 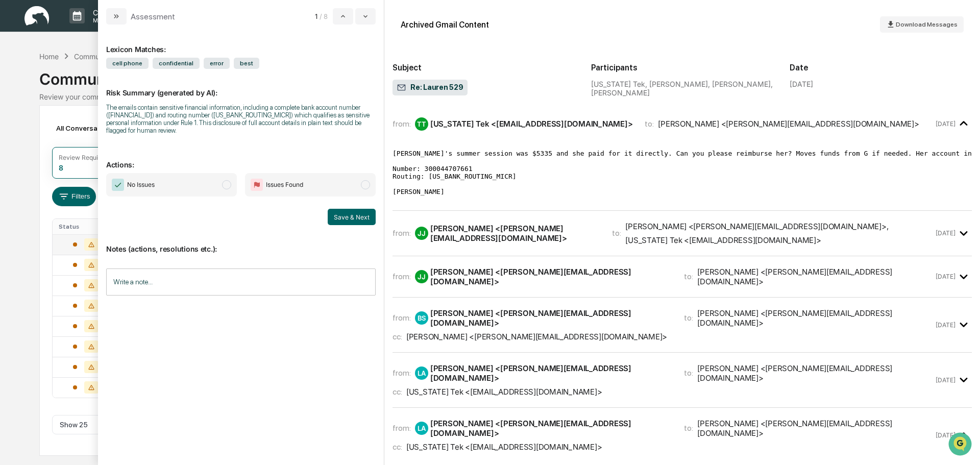 I want to click on div: 8, so click(x=61, y=168).